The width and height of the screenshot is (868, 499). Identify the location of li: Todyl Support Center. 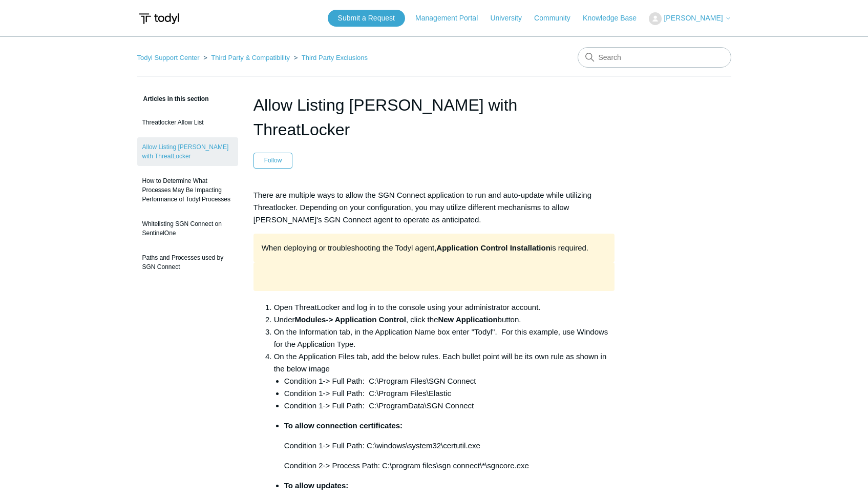
(169, 57).